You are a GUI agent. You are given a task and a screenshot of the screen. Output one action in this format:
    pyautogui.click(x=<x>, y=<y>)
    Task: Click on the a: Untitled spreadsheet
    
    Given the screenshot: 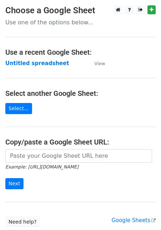 What is the action you would take?
    pyautogui.click(x=37, y=63)
    